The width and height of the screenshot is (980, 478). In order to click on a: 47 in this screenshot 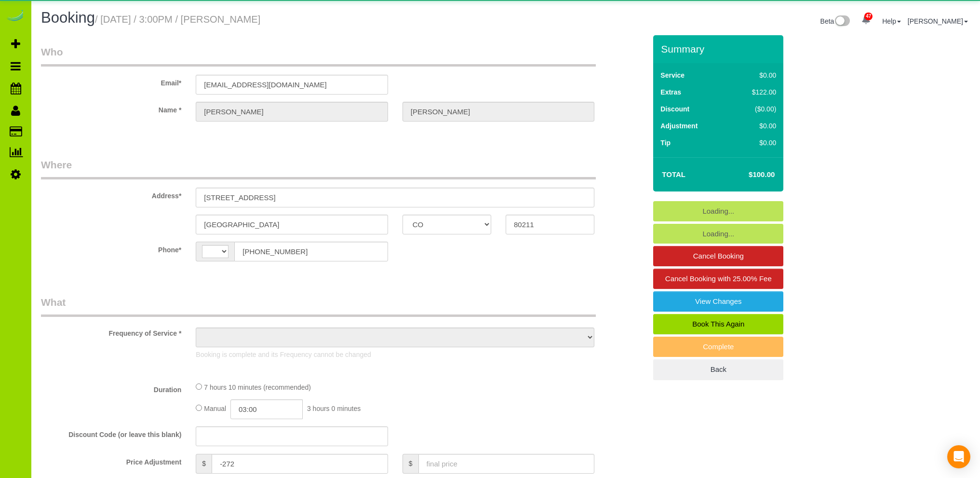, I will do `click(866, 20)`.